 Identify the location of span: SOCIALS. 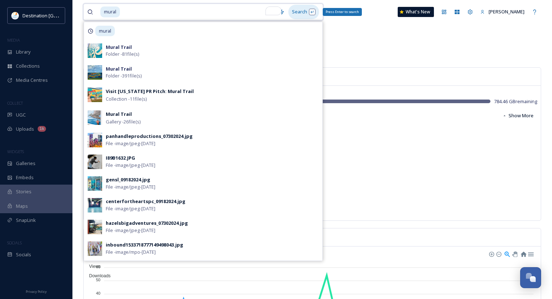
(14, 243).